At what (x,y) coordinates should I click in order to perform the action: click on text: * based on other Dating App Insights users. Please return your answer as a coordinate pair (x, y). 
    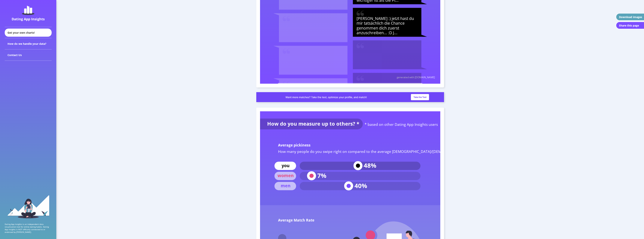
    Looking at the image, I should click on (401, 124).